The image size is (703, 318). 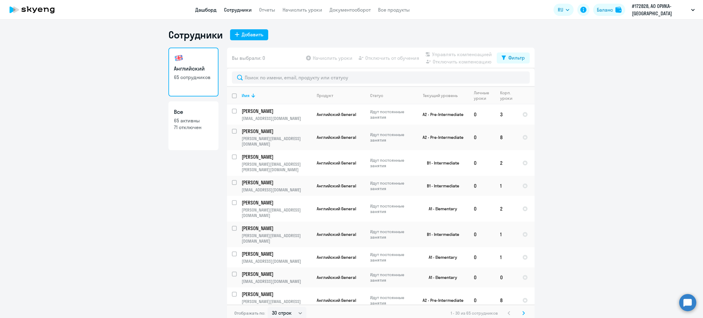 I want to click on a: Все65 активны71 отключен, so click(x=194, y=126).